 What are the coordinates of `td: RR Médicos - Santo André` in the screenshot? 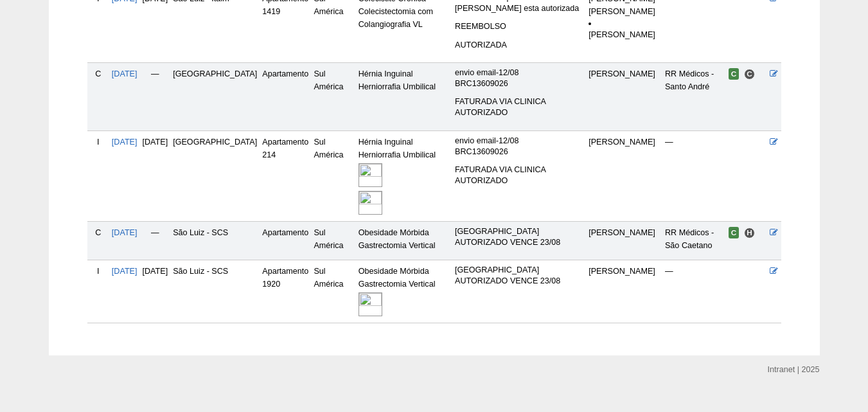 It's located at (694, 96).